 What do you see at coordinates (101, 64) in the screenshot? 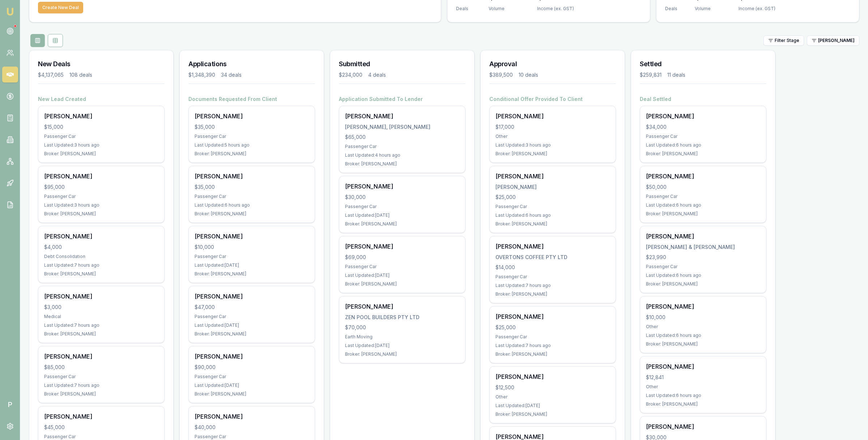
I see `h3: New Deals` at bounding box center [101, 64].